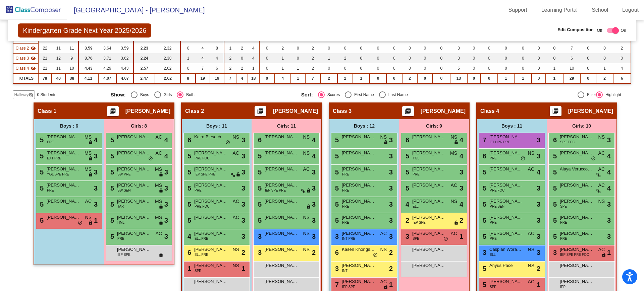 The height and width of the screenshot is (291, 644). Describe the element at coordinates (143, 95) in the screenshot. I see `div: Boys` at that location.